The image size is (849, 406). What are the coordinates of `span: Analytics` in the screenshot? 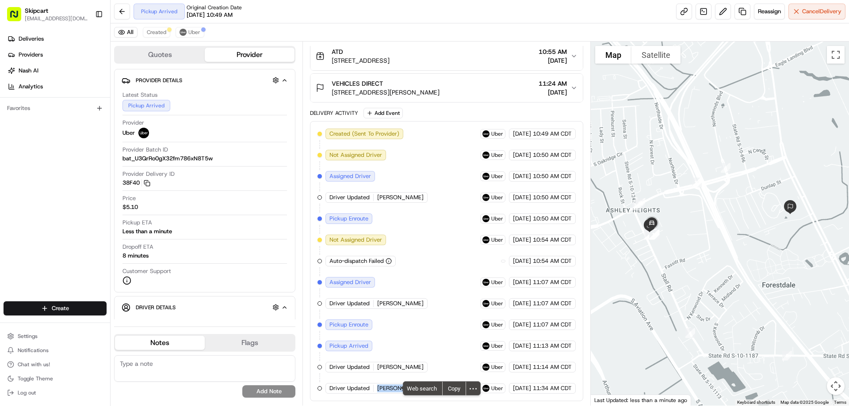 It's located at (31, 87).